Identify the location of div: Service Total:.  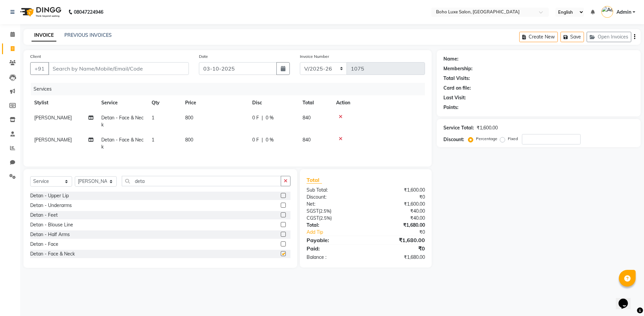
(458, 128).